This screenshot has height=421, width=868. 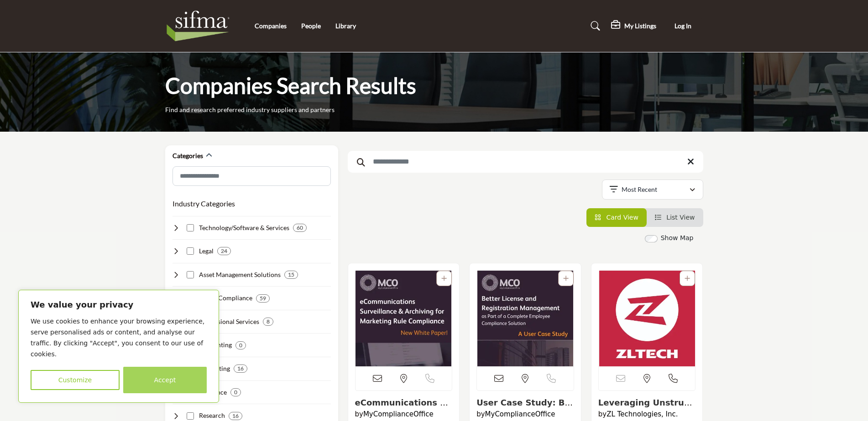 What do you see at coordinates (206, 251) in the screenshot?
I see `h4: Legal: Providing legal advice, compliance support, and litigation services to securities industry...` at bounding box center [206, 251].